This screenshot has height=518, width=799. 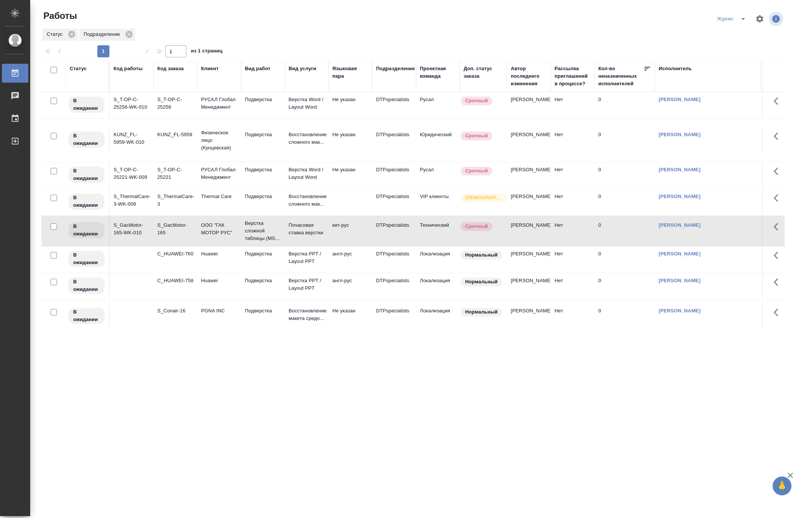 I want to click on td: VIP клиенты, so click(x=438, y=202).